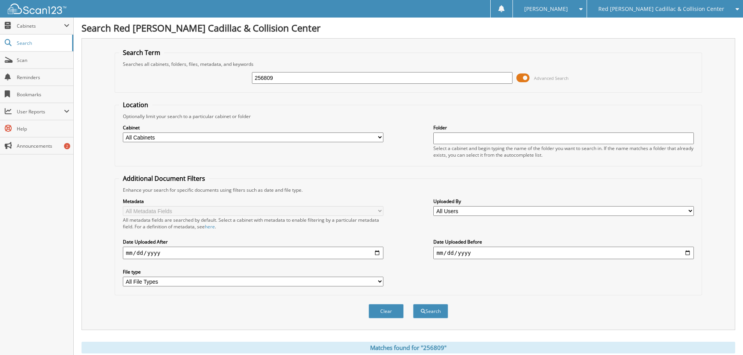  I want to click on label: Date Uploaded After, so click(253, 242).